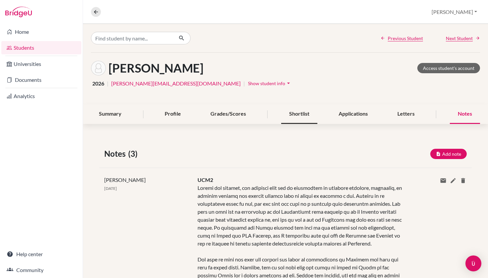 The width and height of the screenshot is (488, 278). Describe the element at coordinates (205, 180) in the screenshot. I see `span: UCM2` at that location.